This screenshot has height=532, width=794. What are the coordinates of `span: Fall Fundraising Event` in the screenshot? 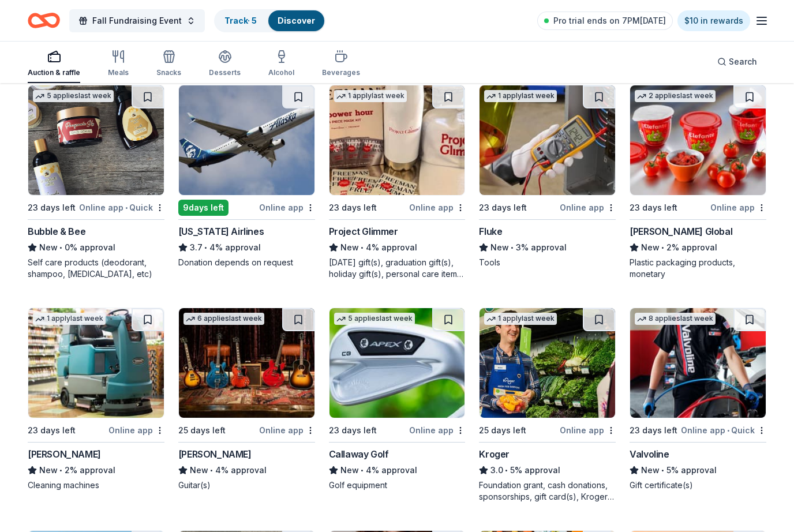 It's located at (136, 21).